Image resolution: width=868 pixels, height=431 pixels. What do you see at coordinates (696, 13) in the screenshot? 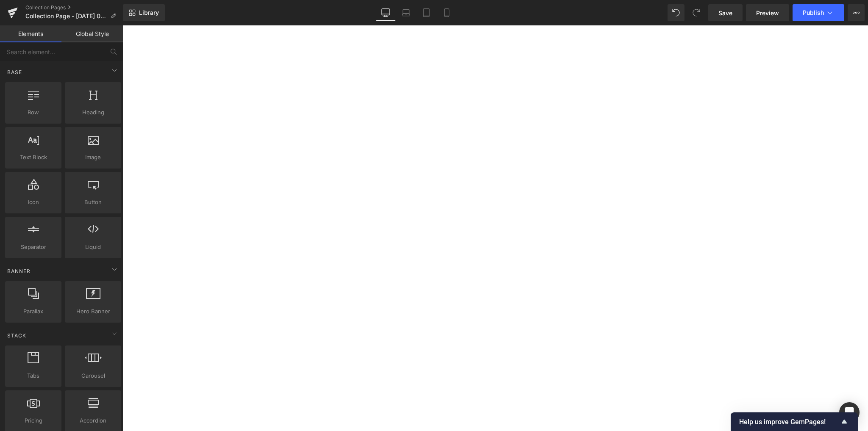
I see `button: Redo` at bounding box center [696, 13].